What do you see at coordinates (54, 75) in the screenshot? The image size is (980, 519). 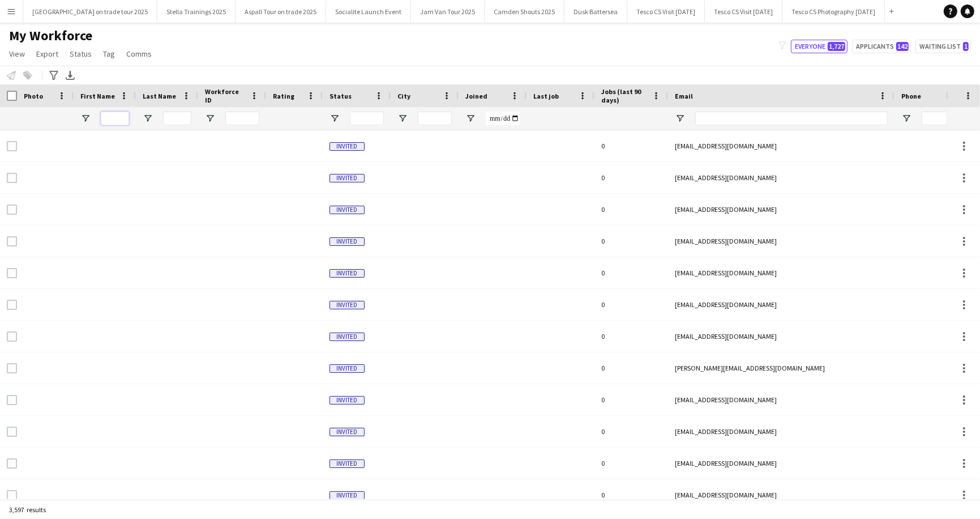 I see `app-action-btn: Advanced filters` at bounding box center [54, 75].